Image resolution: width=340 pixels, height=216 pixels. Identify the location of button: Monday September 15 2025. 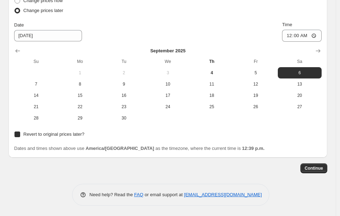
(80, 95).